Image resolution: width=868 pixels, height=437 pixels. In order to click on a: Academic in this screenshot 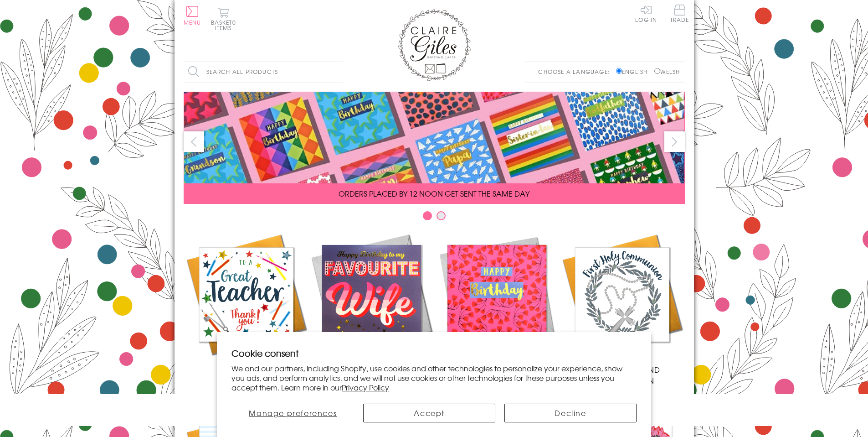, I will do `click(246, 303)`.